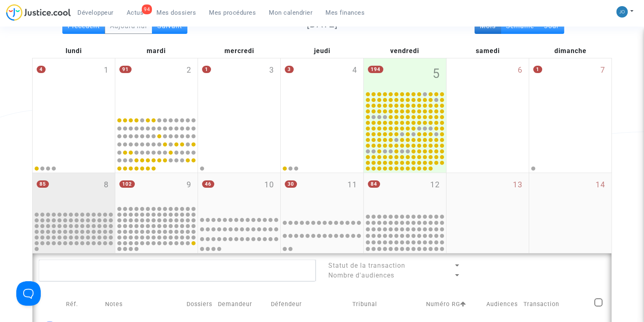  What do you see at coordinates (520, 71) in the screenshot?
I see `span: 6` at bounding box center [520, 71].